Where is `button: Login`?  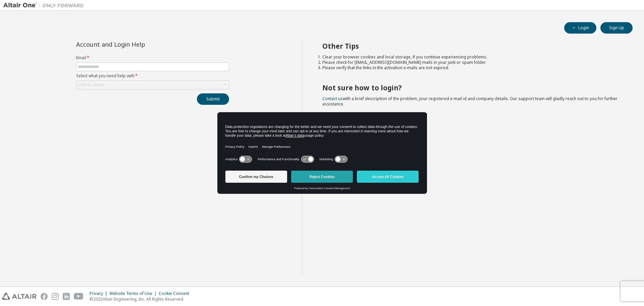
button: Login is located at coordinates (580, 28).